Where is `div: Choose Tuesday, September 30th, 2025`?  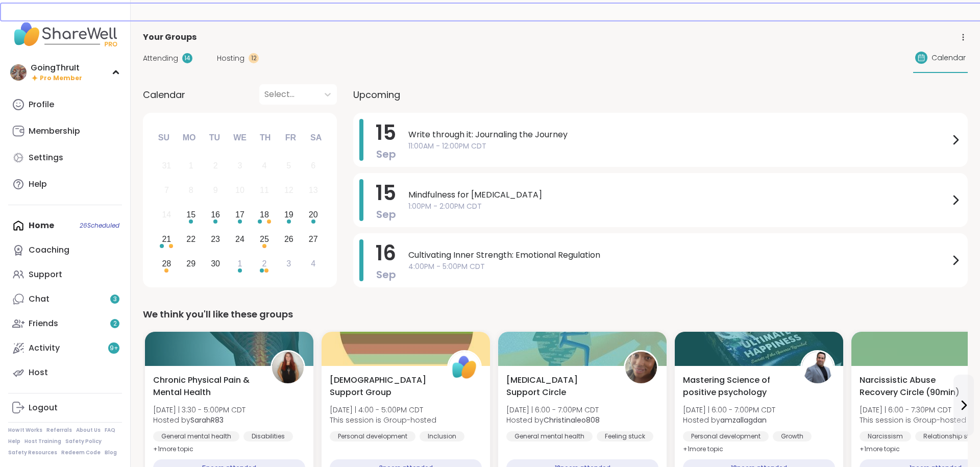
div: Choose Tuesday, September 30th, 2025 is located at coordinates (215, 263).